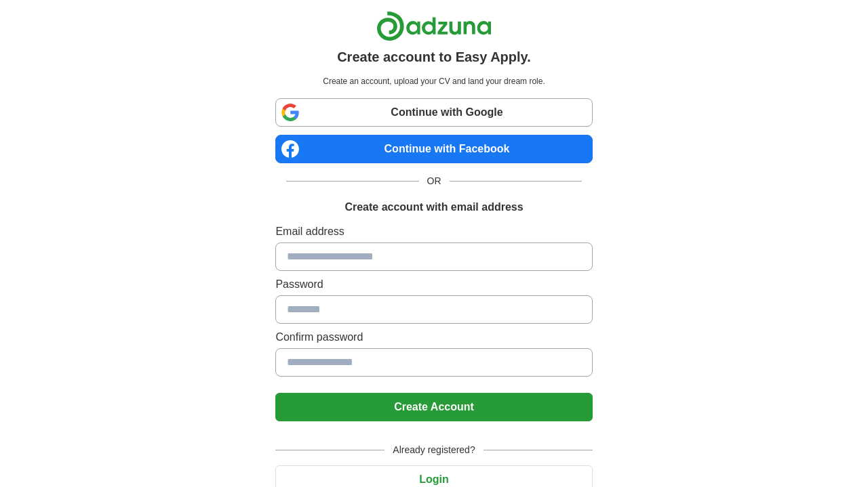 The image size is (868, 487). What do you see at coordinates (433, 450) in the screenshot?
I see `span: Already registered?` at bounding box center [433, 450].